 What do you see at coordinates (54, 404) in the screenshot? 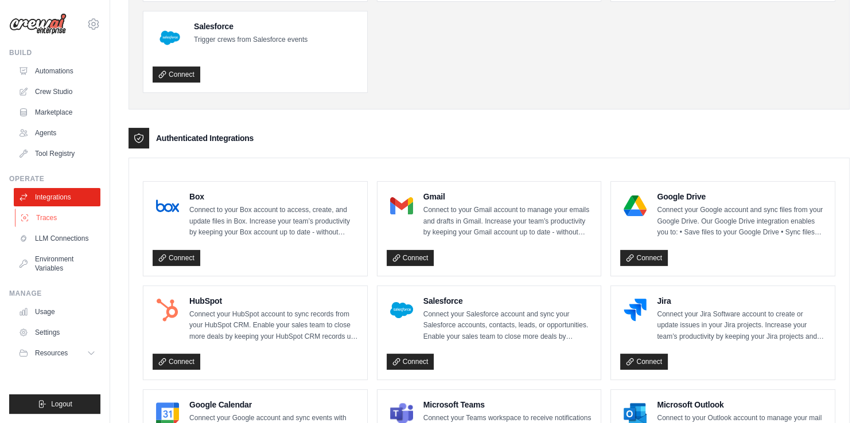
I see `button: Logout` at bounding box center [54, 404].